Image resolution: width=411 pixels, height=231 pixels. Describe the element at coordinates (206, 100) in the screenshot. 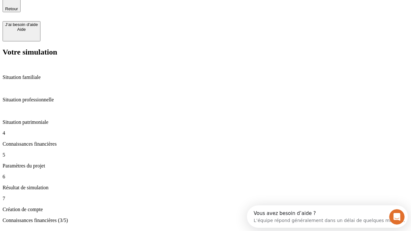

I see `p: Situation professionnelle` at that location.